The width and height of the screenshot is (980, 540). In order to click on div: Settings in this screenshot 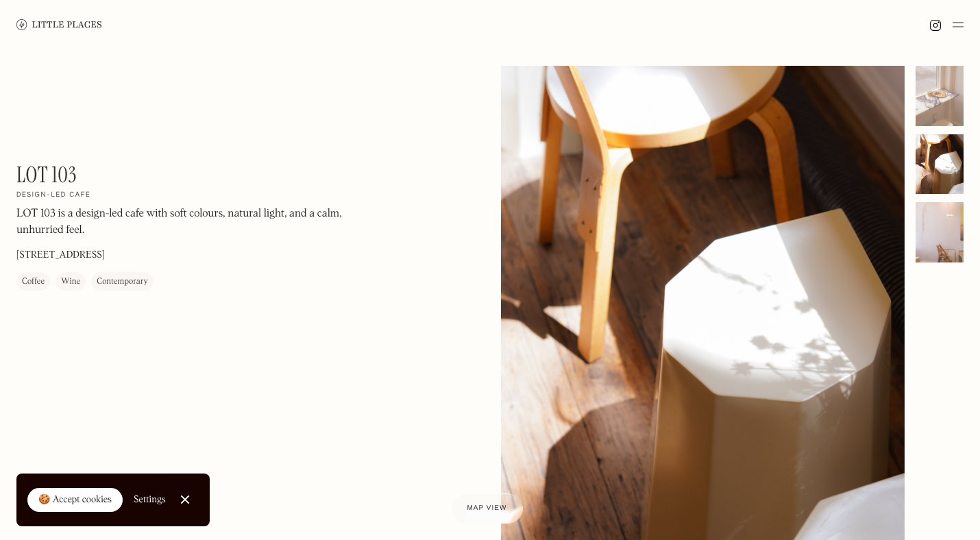, I will do `click(149, 499)`.